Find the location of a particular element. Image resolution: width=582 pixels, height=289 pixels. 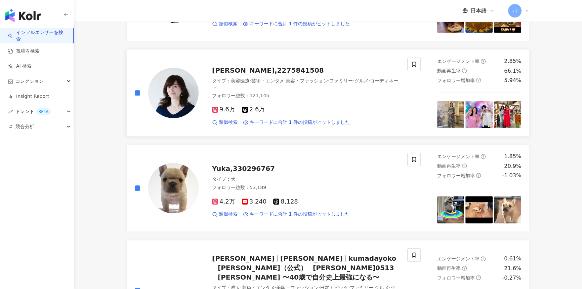

a: searchインフルエンサーを検索 is located at coordinates (38, 36).